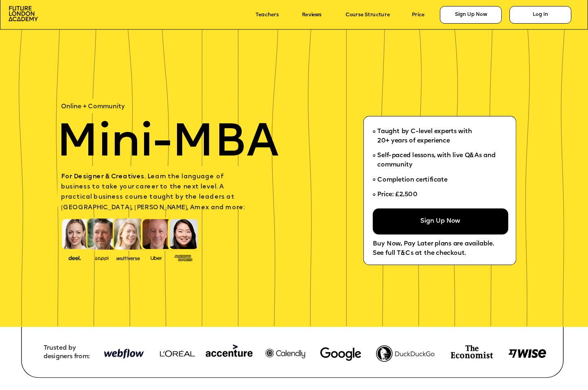  What do you see at coordinates (106, 177) in the screenshot?
I see `span: For Designer & Creatives. L` at bounding box center [106, 177].